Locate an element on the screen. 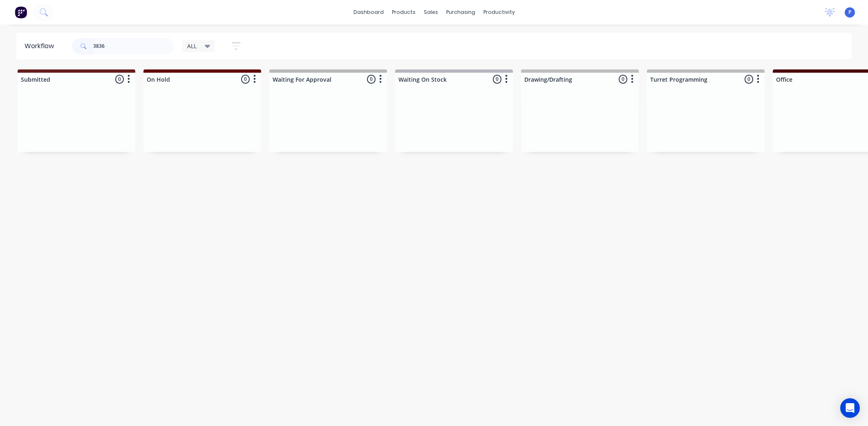 The height and width of the screenshot is (426, 868). div: products is located at coordinates (403, 12).